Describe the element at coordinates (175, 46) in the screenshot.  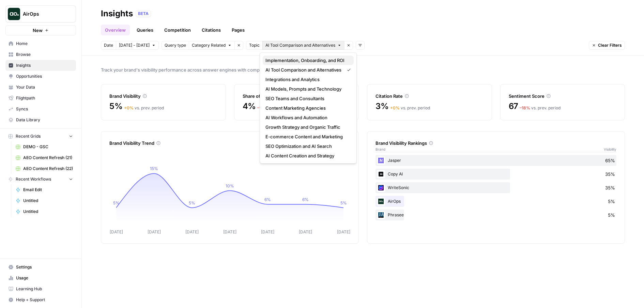
I see `span: Query type` at that location.